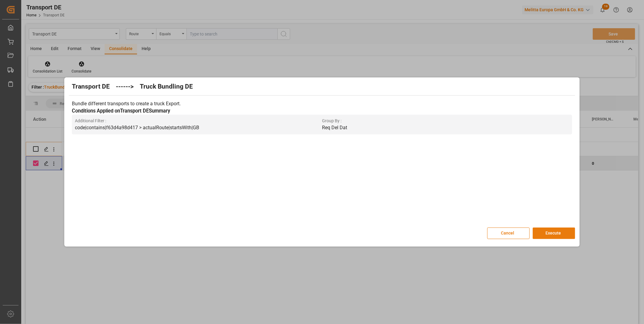 The image size is (644, 324). Describe the element at coordinates (322, 111) in the screenshot. I see `h3: Conditions Applied on Transport DE Summary` at that location.